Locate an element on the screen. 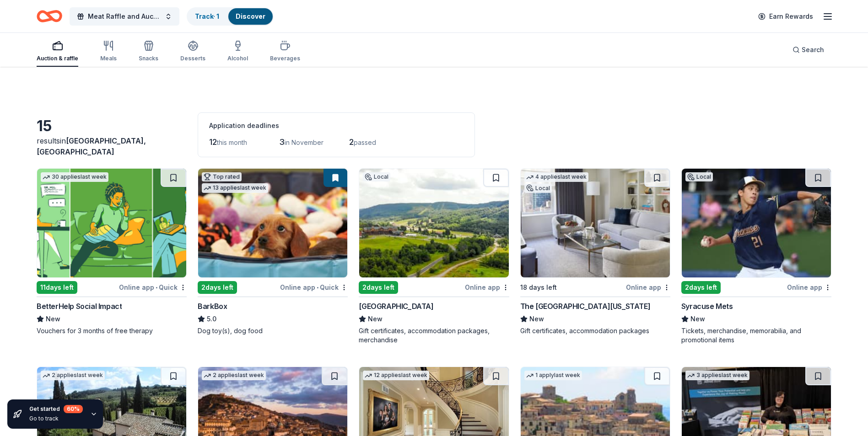 The height and width of the screenshot is (436, 868). button: Auction & raffle is located at coordinates (57, 52).